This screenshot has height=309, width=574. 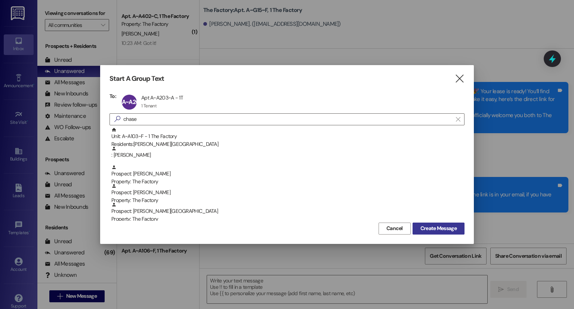 What do you see at coordinates (395, 228) in the screenshot?
I see `button: Cancel` at bounding box center [395, 228].